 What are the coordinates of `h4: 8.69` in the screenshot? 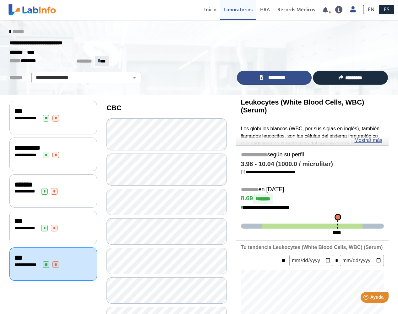 It's located at (312, 199).